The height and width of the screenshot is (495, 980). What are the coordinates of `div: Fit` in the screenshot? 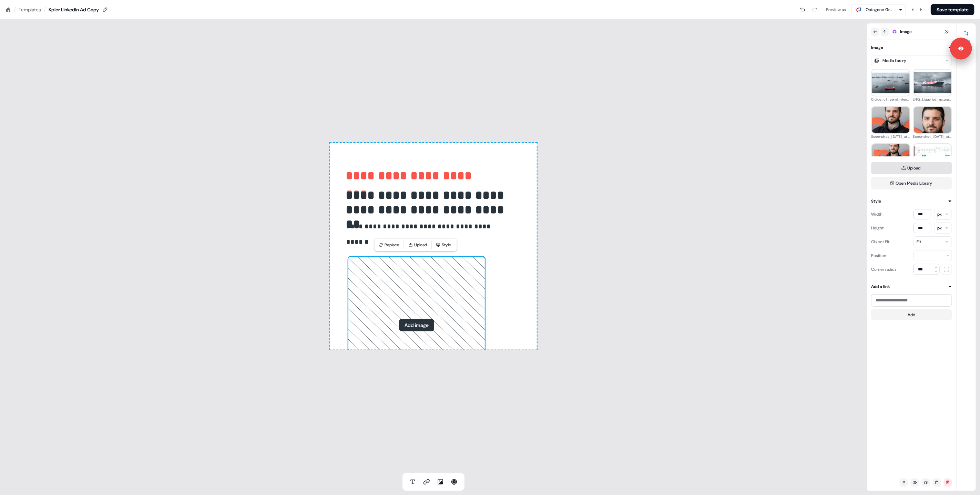 It's located at (919, 242).